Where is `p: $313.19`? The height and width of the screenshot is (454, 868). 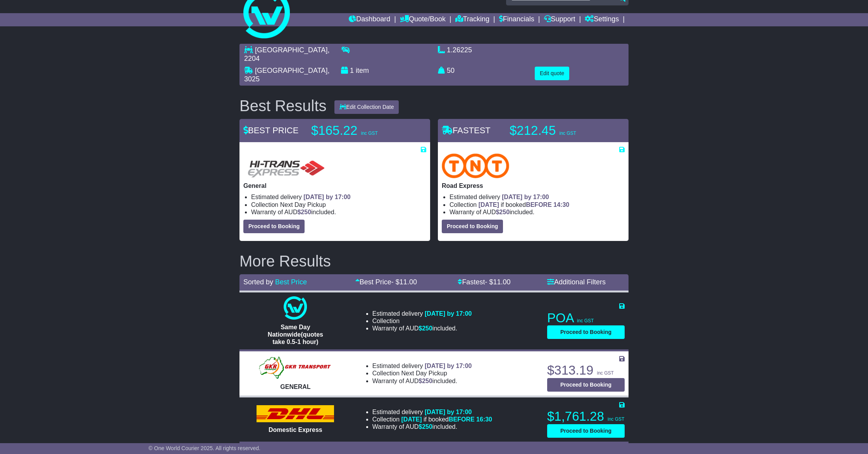
p: $313.19 is located at coordinates (586, 370).